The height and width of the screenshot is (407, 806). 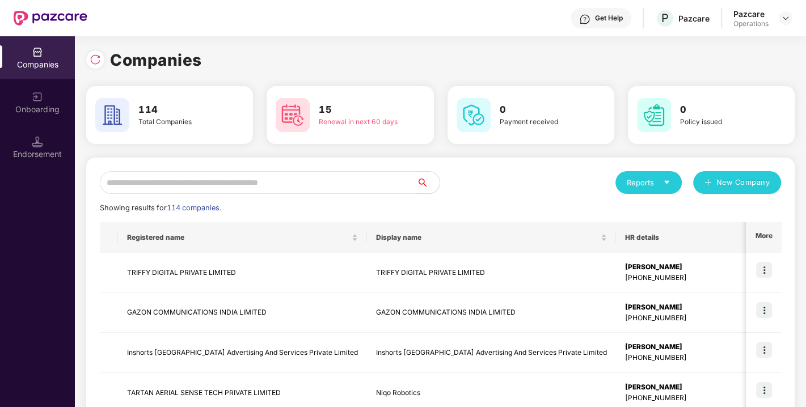 I want to click on div: Total Companies, so click(x=180, y=122).